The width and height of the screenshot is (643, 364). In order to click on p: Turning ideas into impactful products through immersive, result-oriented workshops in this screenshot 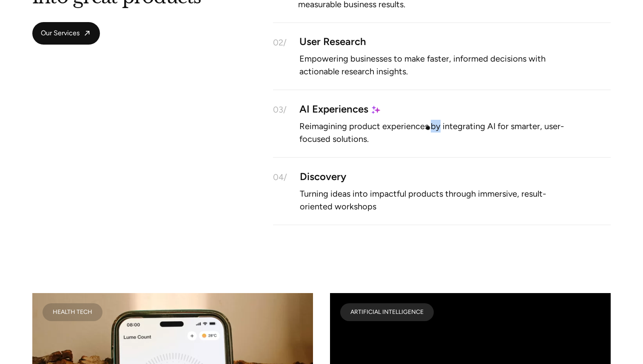, I will do `click(438, 199)`.